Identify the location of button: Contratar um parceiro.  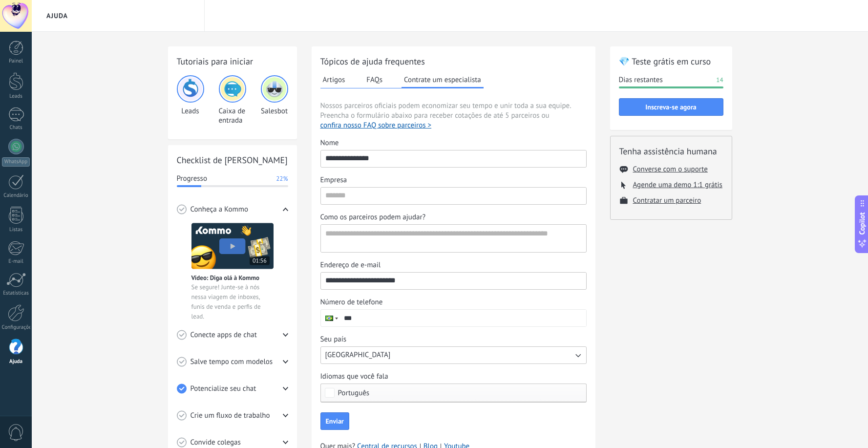
(667, 201).